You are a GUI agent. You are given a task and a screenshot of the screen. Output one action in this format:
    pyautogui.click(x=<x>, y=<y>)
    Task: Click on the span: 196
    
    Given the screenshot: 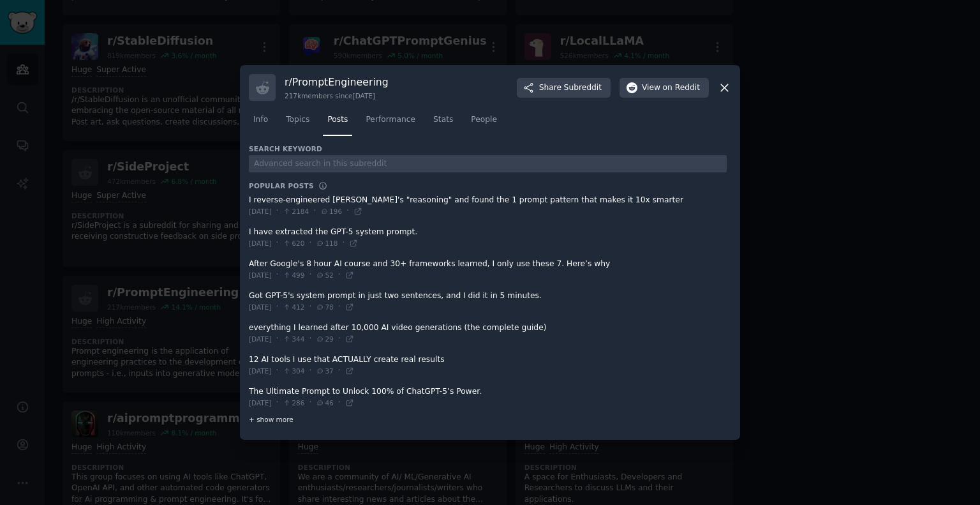 What is the action you would take?
    pyautogui.click(x=331, y=211)
    